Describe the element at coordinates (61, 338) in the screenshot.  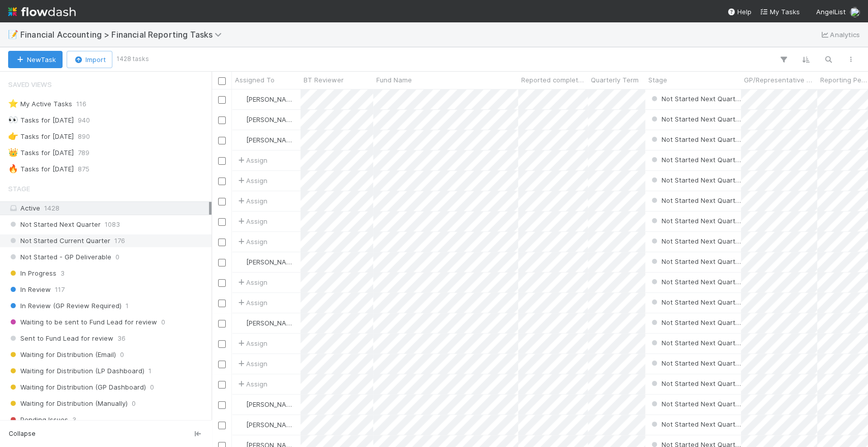
I see `span: Sent to Fund Lead for review` at that location.